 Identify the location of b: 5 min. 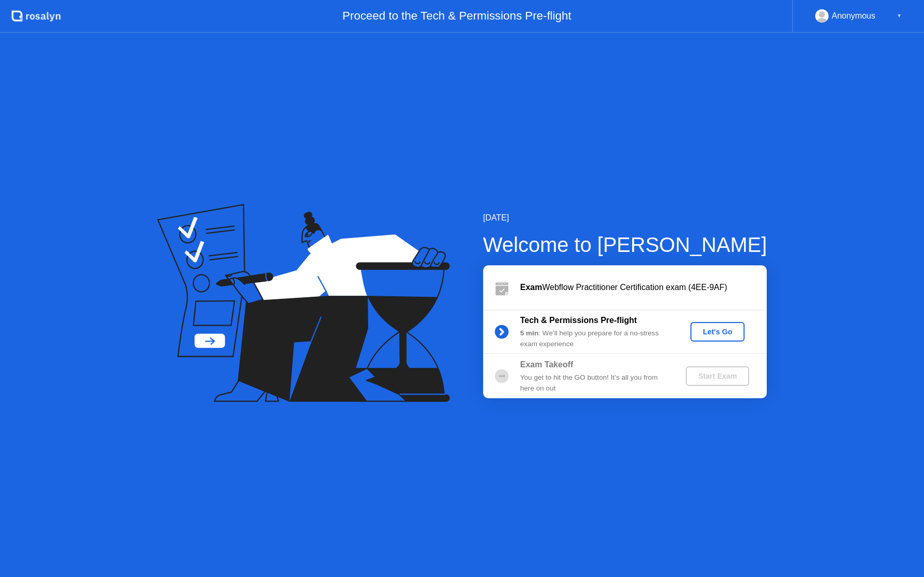
(529, 333).